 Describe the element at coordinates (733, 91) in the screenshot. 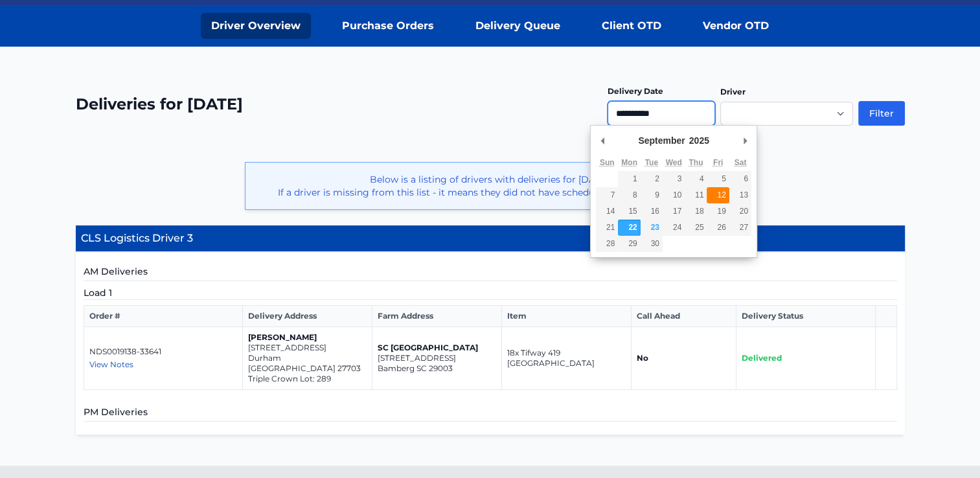

I see `label: Driver` at that location.